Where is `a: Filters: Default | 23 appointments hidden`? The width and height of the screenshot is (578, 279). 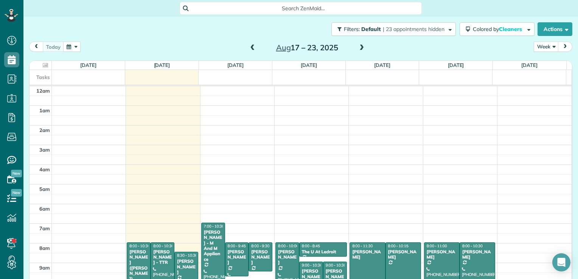 a: Filters: Default | 23 appointments hidden is located at coordinates (391, 29).